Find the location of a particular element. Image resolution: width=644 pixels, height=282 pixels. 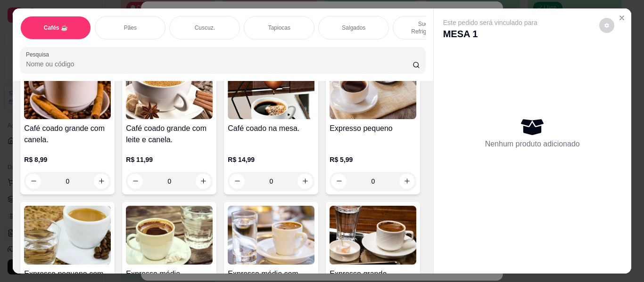

p: R$ 5,99 is located at coordinates (373, 160).